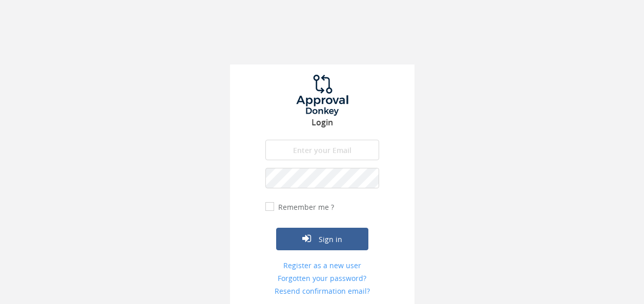 This screenshot has width=644, height=304. I want to click on img: logo.png, so click(322, 95).